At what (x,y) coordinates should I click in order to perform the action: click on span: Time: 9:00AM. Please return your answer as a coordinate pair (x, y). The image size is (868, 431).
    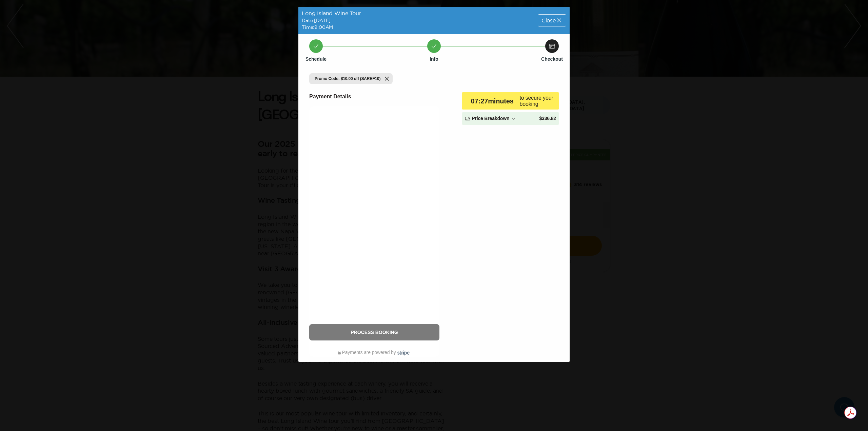
    Looking at the image, I should click on (318, 27).